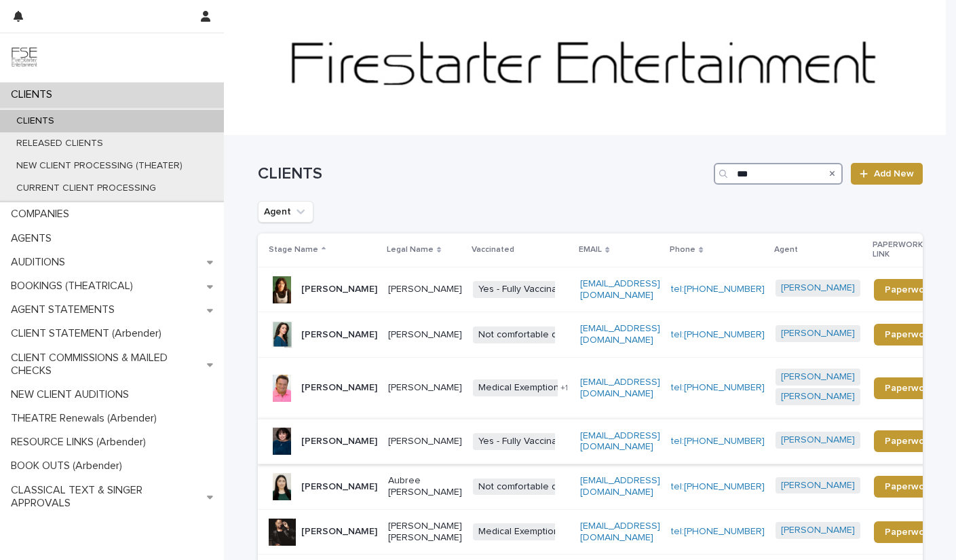 This screenshot has height=560, width=956. Describe the element at coordinates (65, 309) in the screenshot. I see `p: AGENT STATEMENTS` at that location.